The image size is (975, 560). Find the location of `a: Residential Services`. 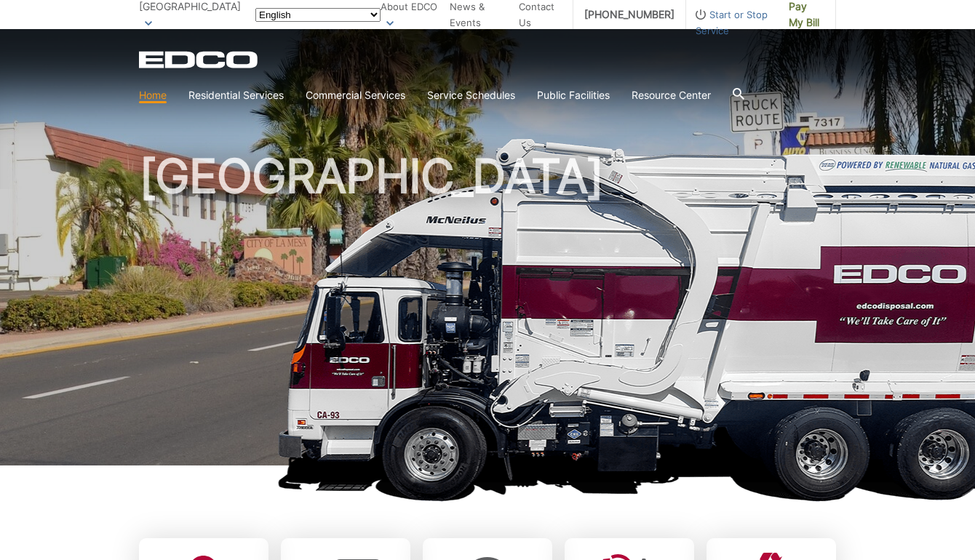

a: Residential Services is located at coordinates (236, 95).